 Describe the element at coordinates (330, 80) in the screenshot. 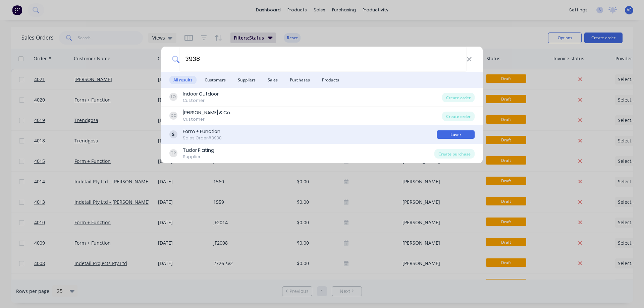

I see `span: Products` at that location.